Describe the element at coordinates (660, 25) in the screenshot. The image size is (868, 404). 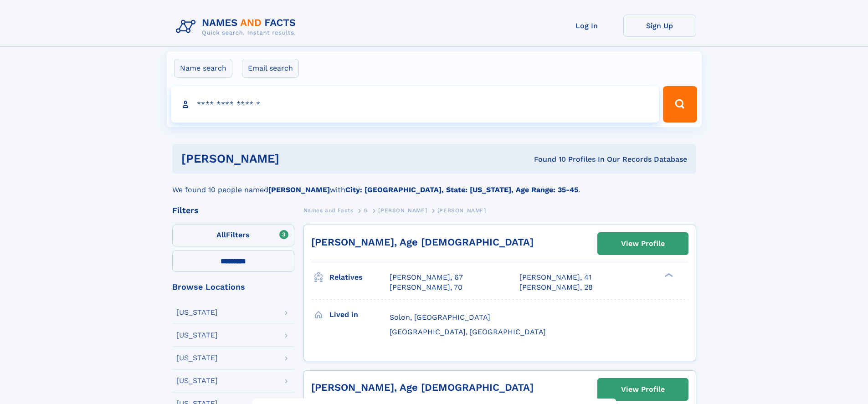
I see `a: Sign Up` at that location.